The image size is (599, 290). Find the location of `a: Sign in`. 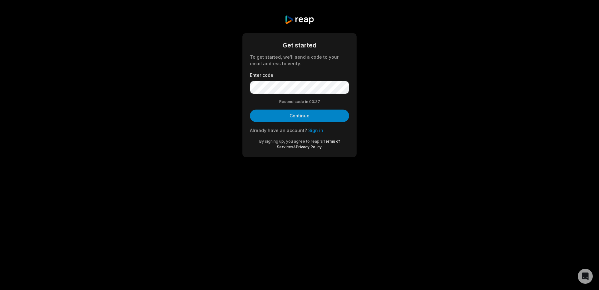

a: Sign in is located at coordinates (316, 130).